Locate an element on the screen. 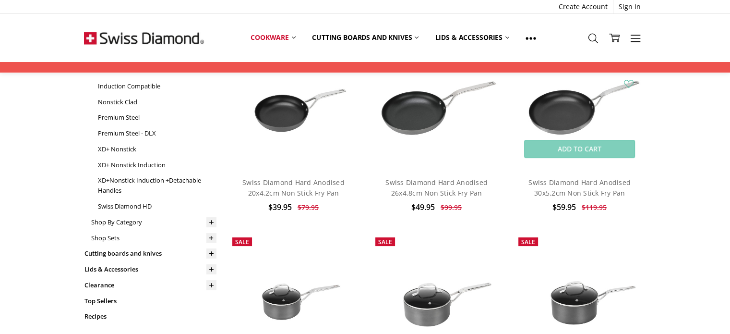  a: Premium Steel - DLX is located at coordinates (157, 133).